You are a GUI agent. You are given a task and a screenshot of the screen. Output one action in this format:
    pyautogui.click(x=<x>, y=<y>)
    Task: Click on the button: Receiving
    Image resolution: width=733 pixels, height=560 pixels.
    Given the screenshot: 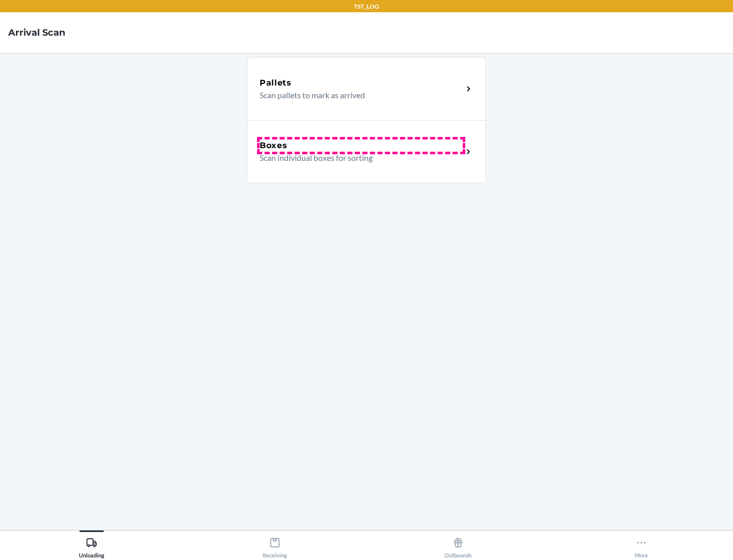 What is the action you would take?
    pyautogui.click(x=275, y=545)
    